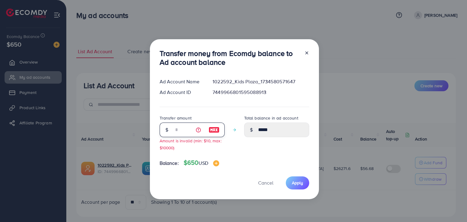 The image size is (467, 222). I want to click on button: Apply, so click(298, 183).